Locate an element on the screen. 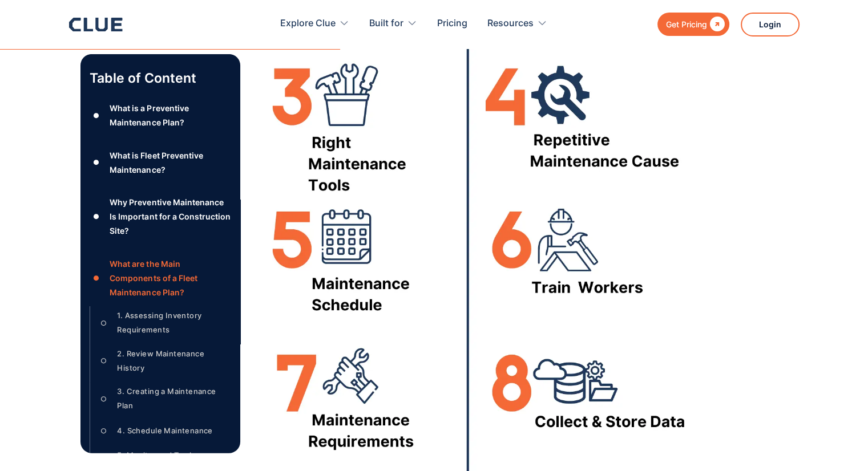 The width and height of the screenshot is (868, 471). div: What are the Main Components of a Fleet Maintenance Plan? is located at coordinates (170, 278).